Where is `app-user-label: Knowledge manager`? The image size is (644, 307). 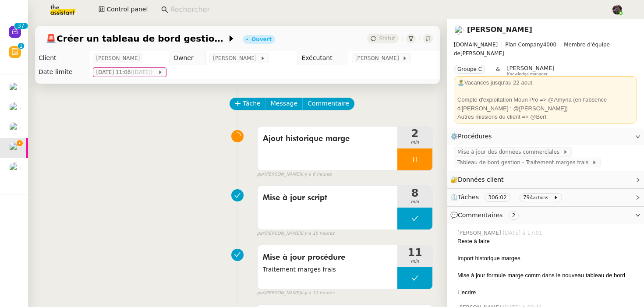 app-user-label: Knowledge manager is located at coordinates (531, 70).